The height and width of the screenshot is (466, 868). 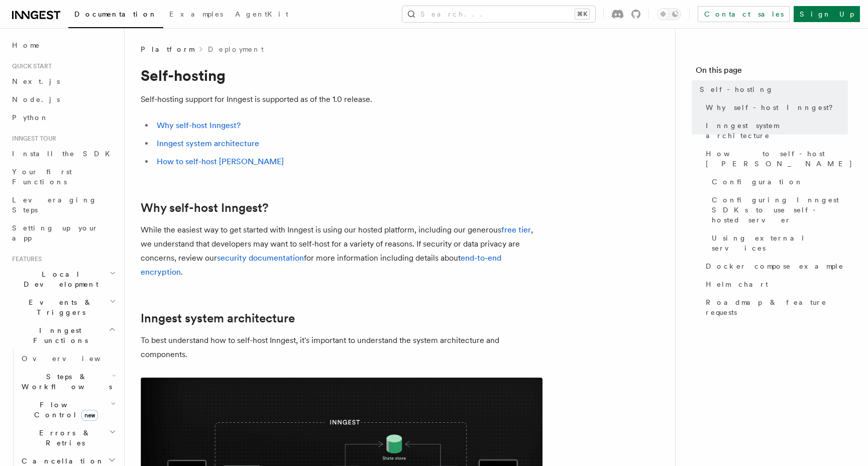 What do you see at coordinates (68, 438) in the screenshot?
I see `button: Errors & Retries` at bounding box center [68, 438].